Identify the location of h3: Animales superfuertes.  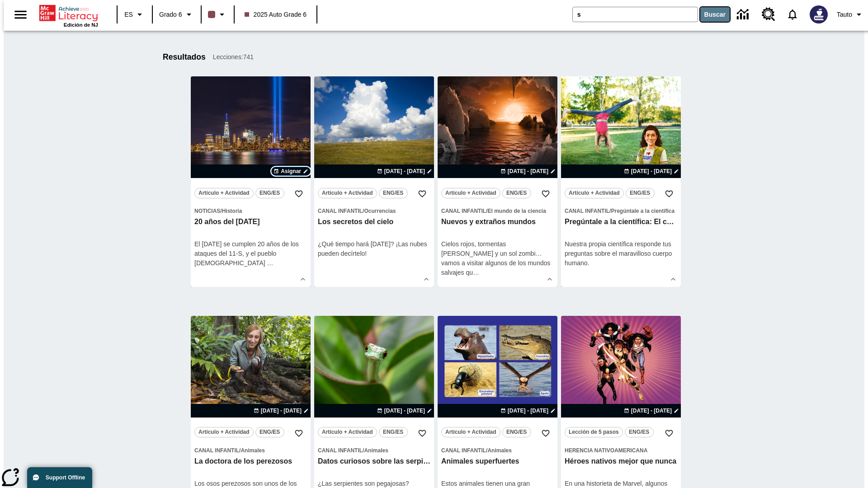
(497, 461).